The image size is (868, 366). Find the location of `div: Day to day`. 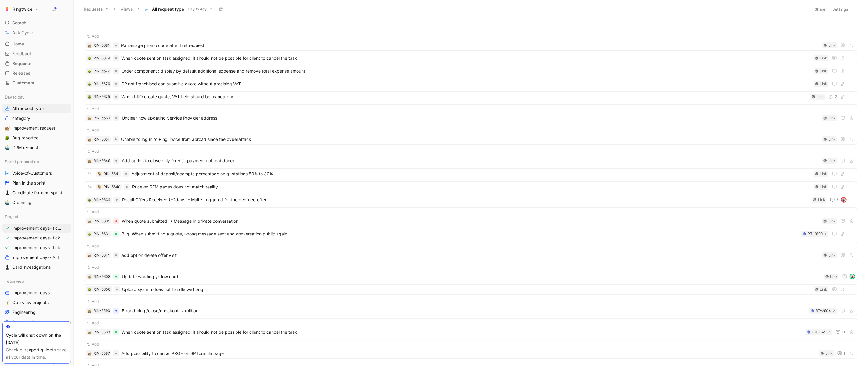

div: Day to day is located at coordinates (37, 97).